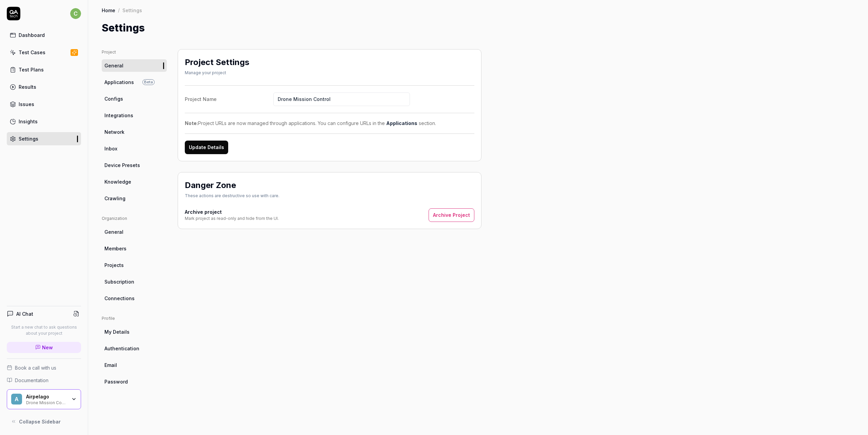 Image resolution: width=868 pixels, height=435 pixels. What do you see at coordinates (46, 397) in the screenshot?
I see `div: Airpelago` at bounding box center [46, 397].